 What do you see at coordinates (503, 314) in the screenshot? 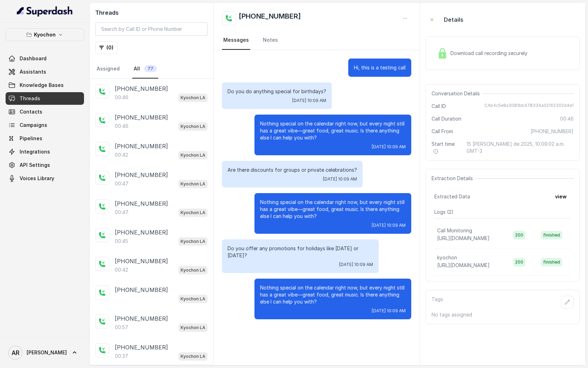
I see `p: No tags assigned` at bounding box center [503, 314].